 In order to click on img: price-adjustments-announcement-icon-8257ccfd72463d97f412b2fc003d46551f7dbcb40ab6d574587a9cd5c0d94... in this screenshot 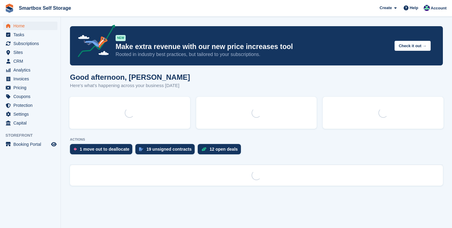, I will do `click(94, 42)`.